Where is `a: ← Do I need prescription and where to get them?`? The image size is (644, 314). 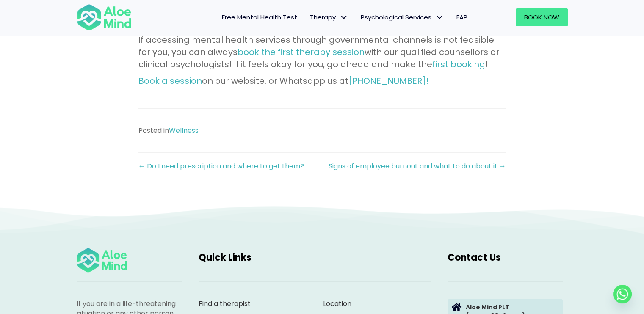 a: ← Do I need prescription and where to get them? is located at coordinates (221, 166).